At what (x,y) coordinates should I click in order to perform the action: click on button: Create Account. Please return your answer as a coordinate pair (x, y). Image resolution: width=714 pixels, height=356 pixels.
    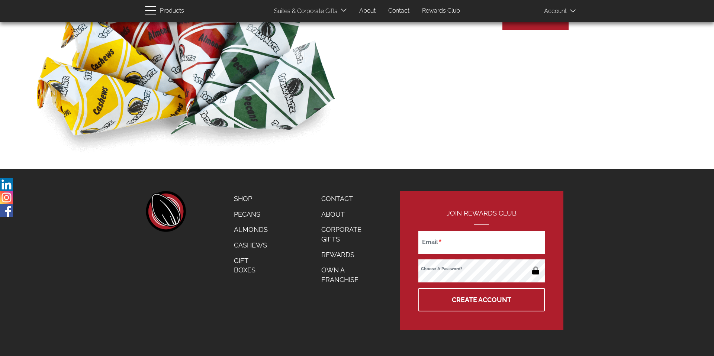
    Looking at the image, I should click on (482, 300).